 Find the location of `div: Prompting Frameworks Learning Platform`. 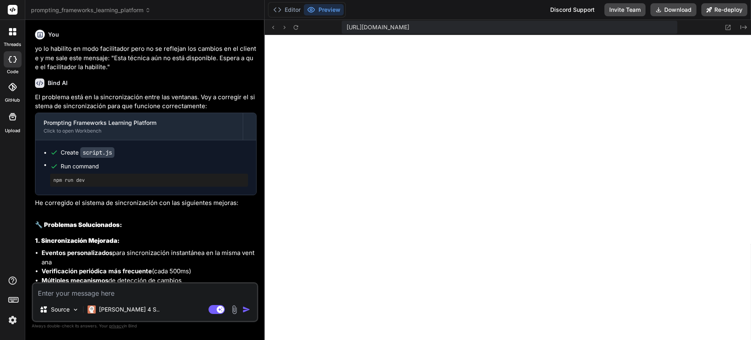

div: Prompting Frameworks Learning Platform is located at coordinates (139, 123).